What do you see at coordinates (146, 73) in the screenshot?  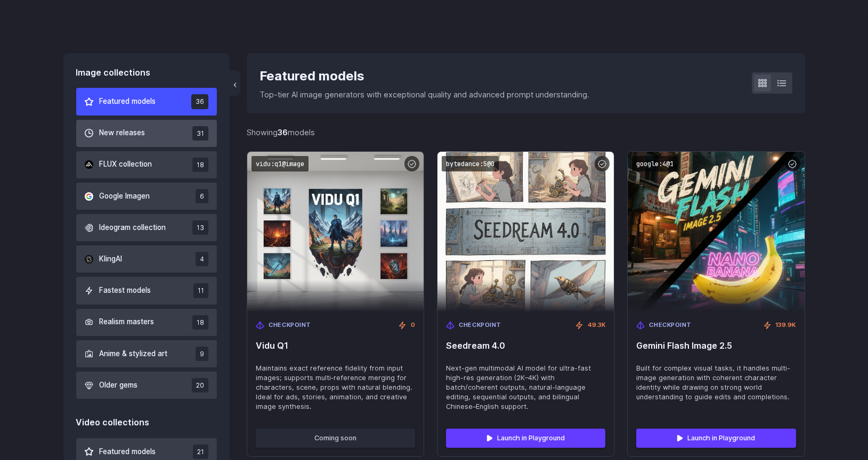 I see `div: Image collections` at bounding box center [146, 73].